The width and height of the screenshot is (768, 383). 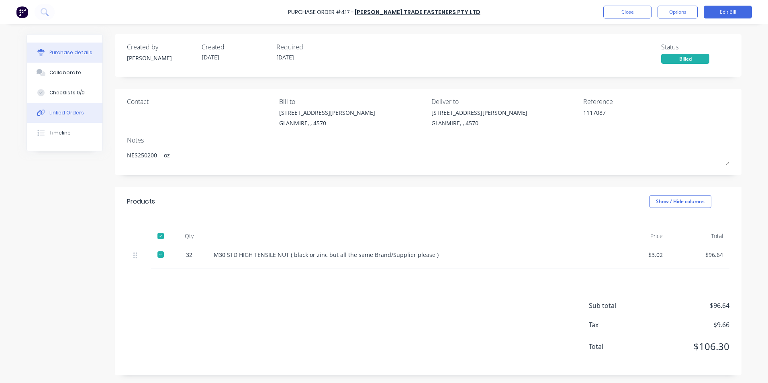 What do you see at coordinates (65, 93) in the screenshot?
I see `button: Checklists 0/0` at bounding box center [65, 93].